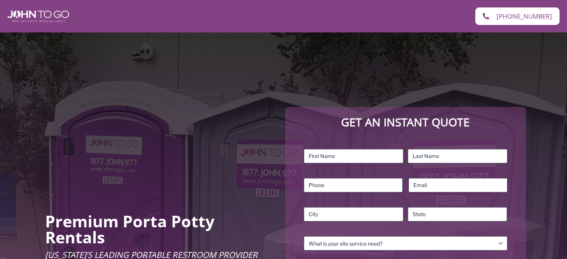  I want to click on input: Email, so click(458, 185).